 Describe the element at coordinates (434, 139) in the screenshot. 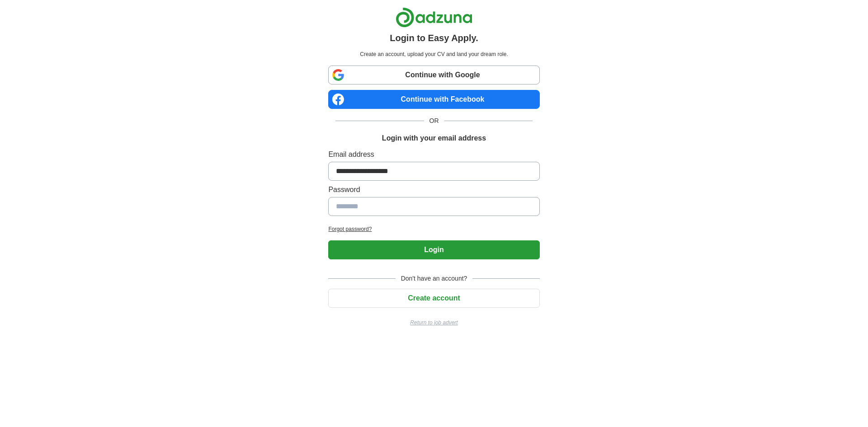

I see `h1: Login with your email address` at that location.